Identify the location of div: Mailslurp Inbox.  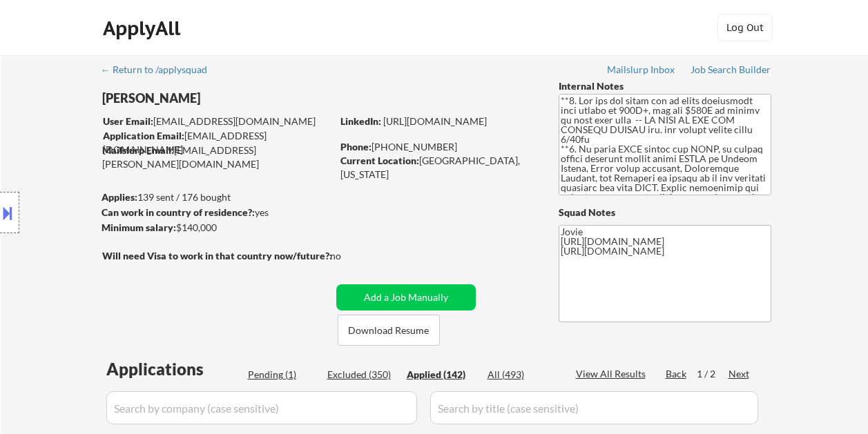
(642, 70).